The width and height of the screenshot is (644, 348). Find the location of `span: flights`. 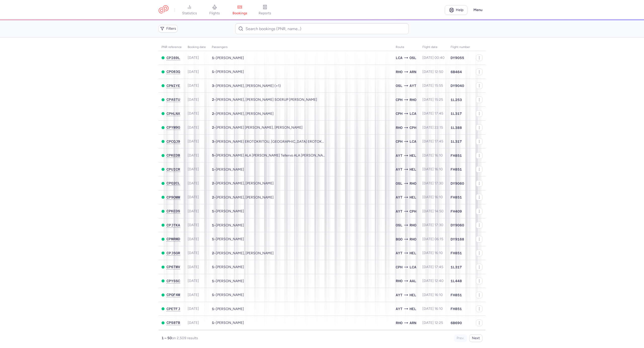

span: flights is located at coordinates (214, 13).